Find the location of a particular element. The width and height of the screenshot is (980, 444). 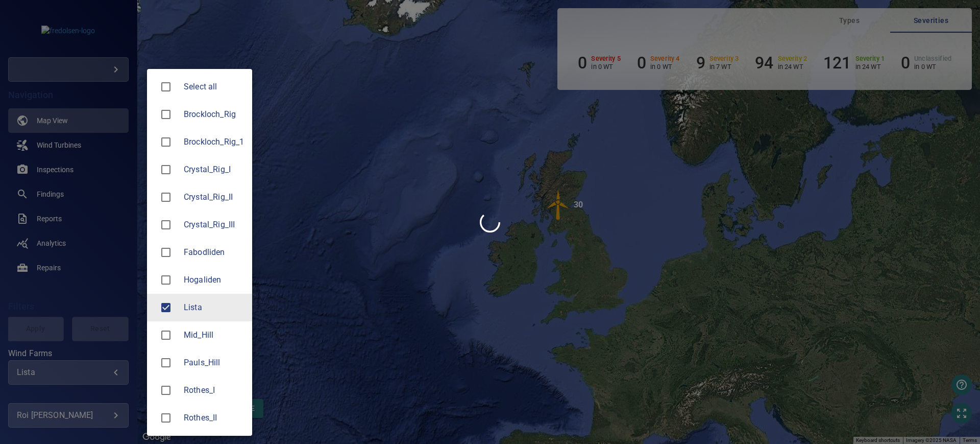

div: Wind Farms Brockloch_Rig is located at coordinates (214, 114).